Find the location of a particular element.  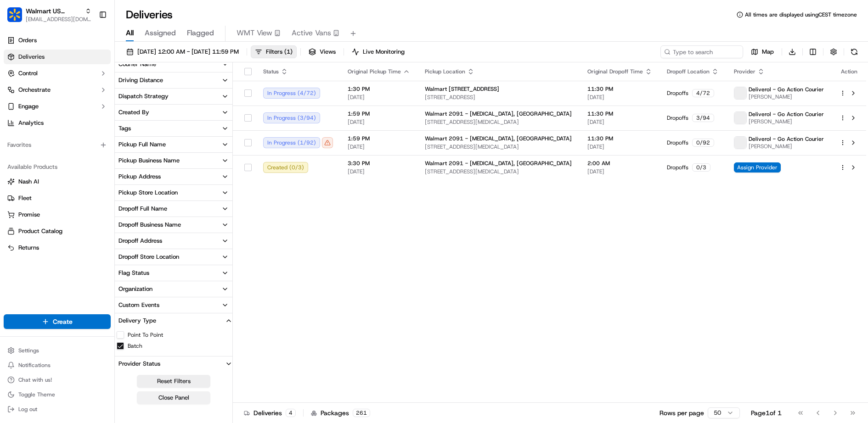

button: Organization is located at coordinates (174, 289).